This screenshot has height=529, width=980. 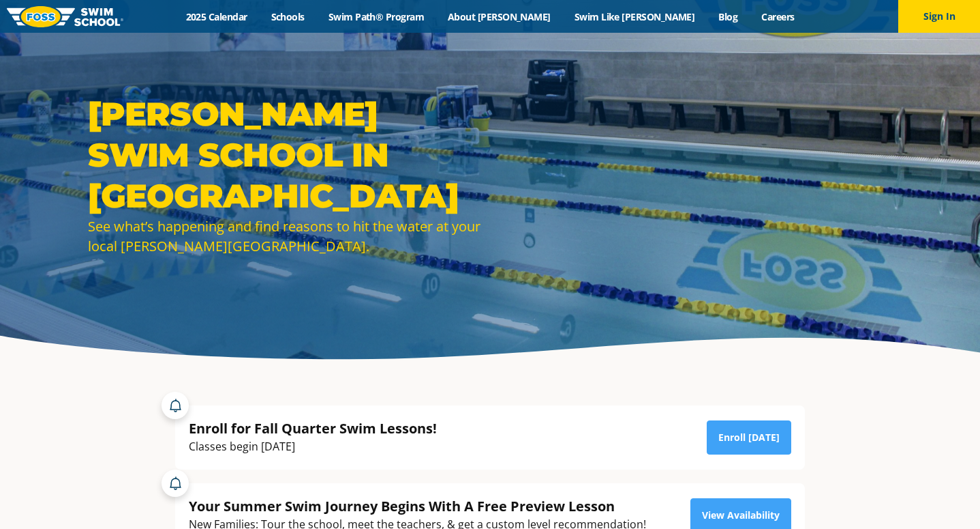 I want to click on img: FOSS Swim School Logo, so click(x=65, y=17).